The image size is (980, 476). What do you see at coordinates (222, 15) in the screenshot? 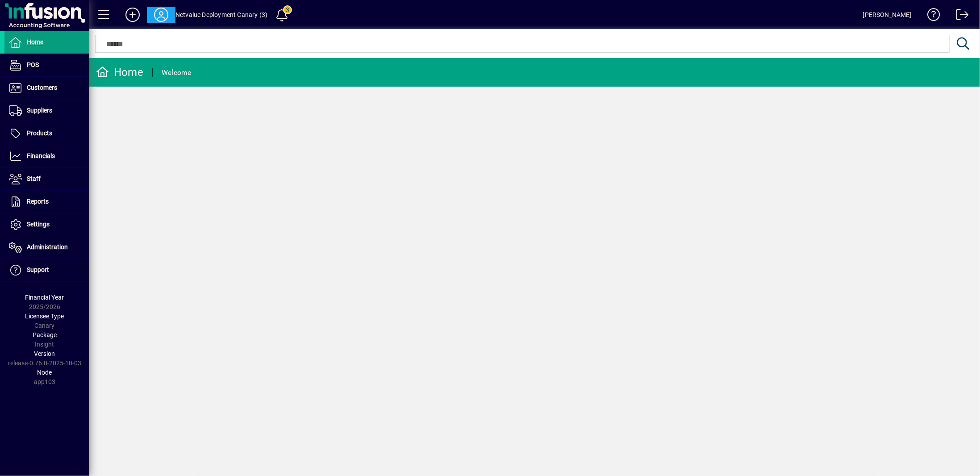
I see `div: Netvalue Deployment Canary (3)` at bounding box center [222, 15].